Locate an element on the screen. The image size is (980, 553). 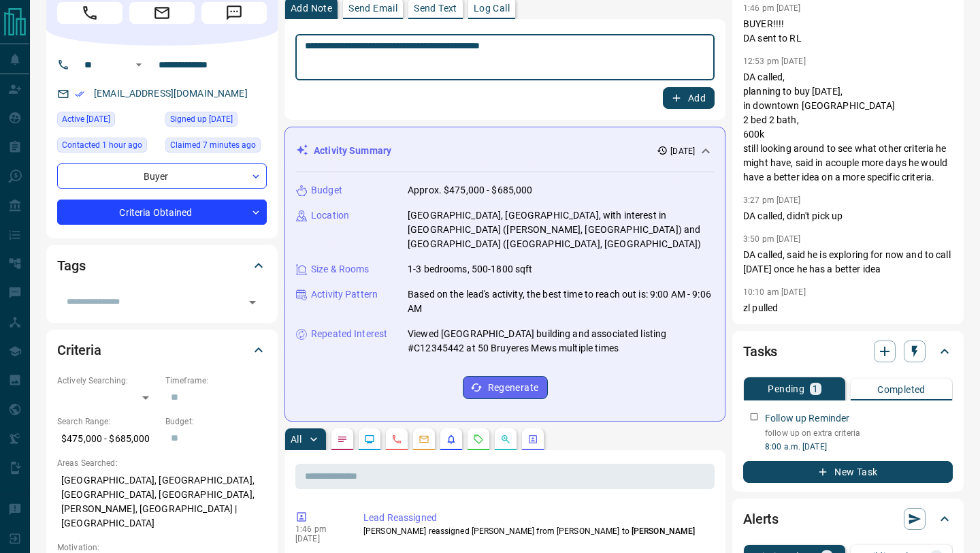
svg: Email Verified is located at coordinates (80, 94).